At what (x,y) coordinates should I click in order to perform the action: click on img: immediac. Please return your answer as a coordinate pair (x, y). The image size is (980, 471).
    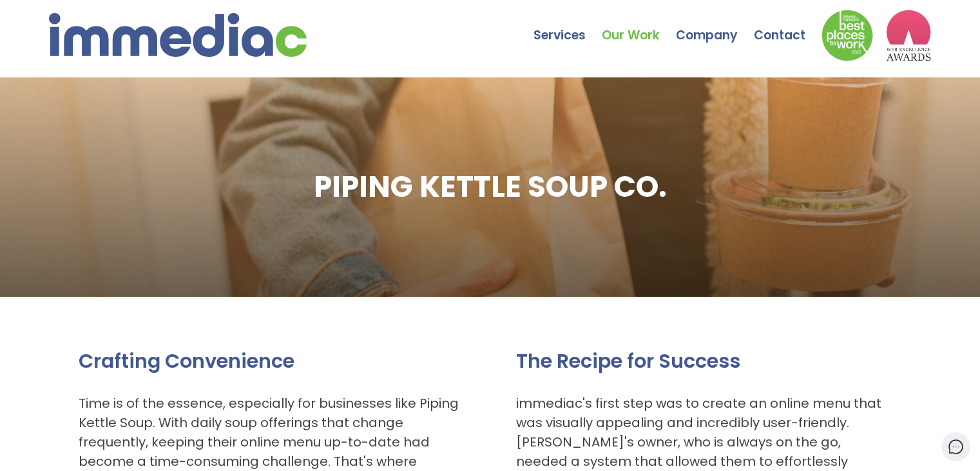
    Looking at the image, I should click on (178, 35).